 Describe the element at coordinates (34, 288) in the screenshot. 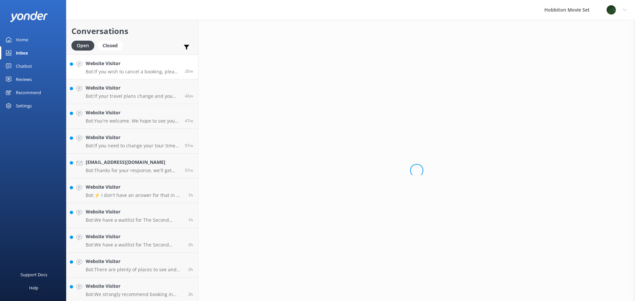

I see `div: Help` at that location.